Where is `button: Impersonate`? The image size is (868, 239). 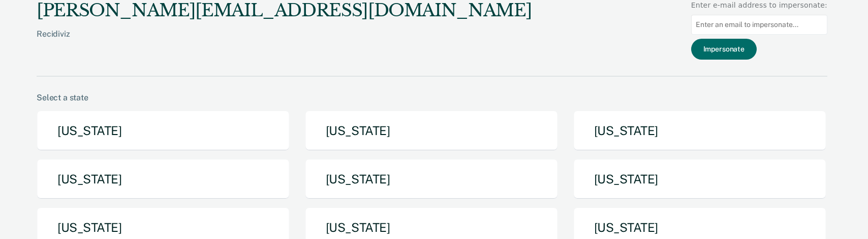 button: Impersonate is located at coordinates (724, 49).